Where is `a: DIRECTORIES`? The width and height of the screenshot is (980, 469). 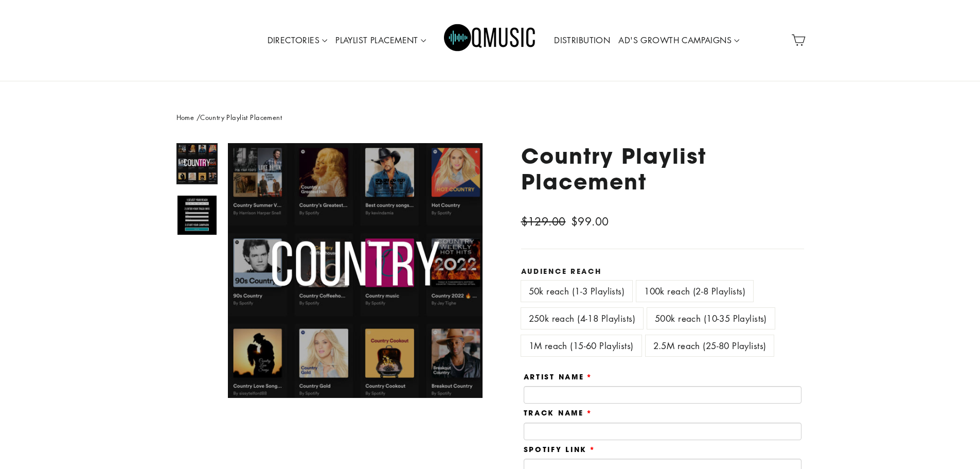 a: DIRECTORIES is located at coordinates (298, 40).